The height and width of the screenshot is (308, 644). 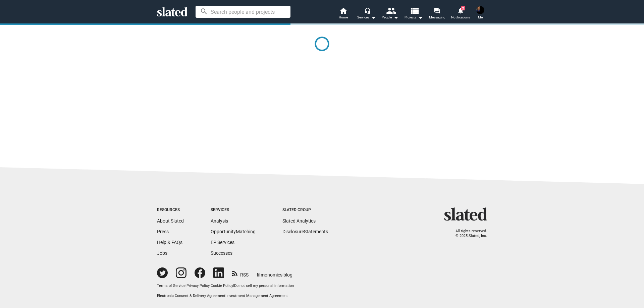 What do you see at coordinates (219, 221) in the screenshot?
I see `a: Analysis` at bounding box center [219, 221].